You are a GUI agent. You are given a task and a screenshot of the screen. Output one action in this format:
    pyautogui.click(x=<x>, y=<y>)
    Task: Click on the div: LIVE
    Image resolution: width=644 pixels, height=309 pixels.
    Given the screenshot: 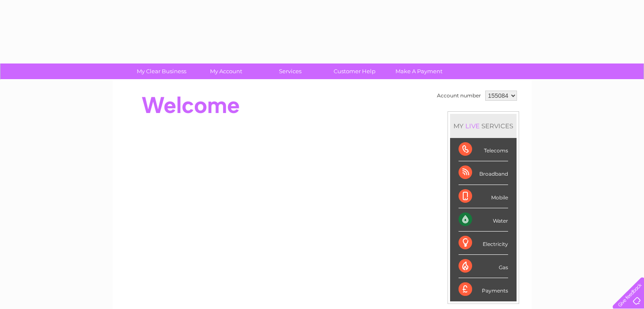 What is the action you would take?
    pyautogui.click(x=473, y=126)
    